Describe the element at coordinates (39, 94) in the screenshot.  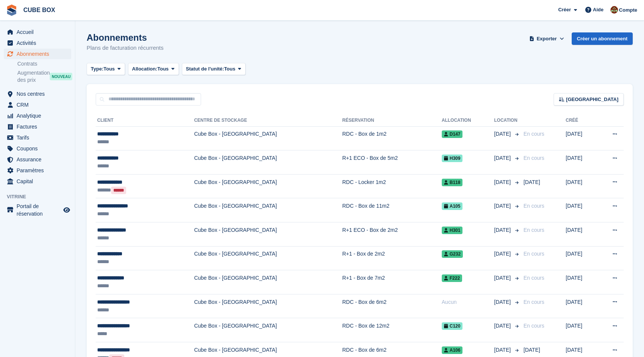
I see `span: Nos centres` at that location.